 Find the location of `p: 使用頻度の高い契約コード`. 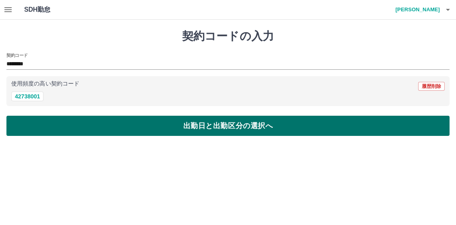

p: 使用頻度の高い契約コード is located at coordinates (45, 84).